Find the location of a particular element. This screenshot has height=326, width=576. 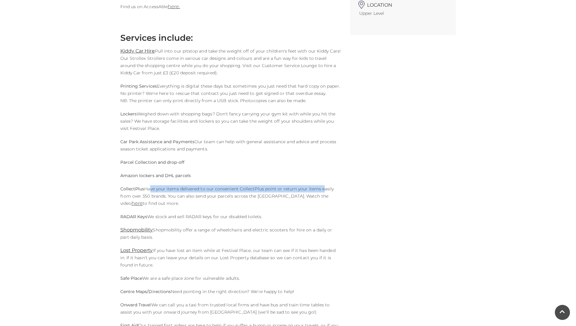

p: Find us on AccessAble is located at coordinates (231, 7).